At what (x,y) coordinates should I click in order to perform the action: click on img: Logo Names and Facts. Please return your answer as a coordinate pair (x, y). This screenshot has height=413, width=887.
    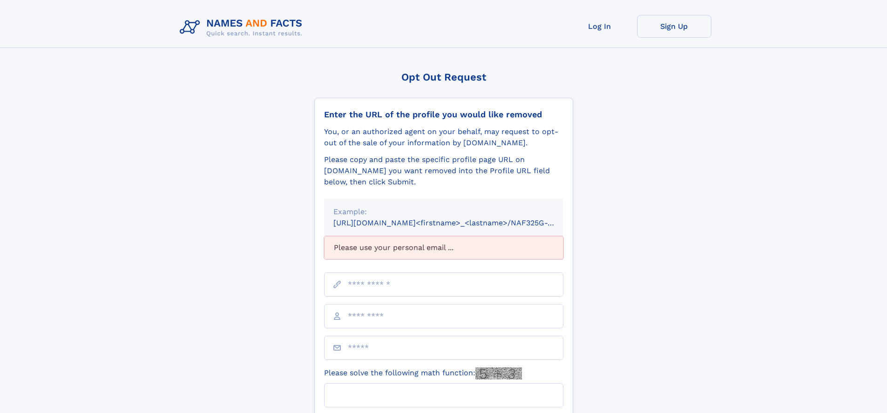
    Looking at the image, I should click on (243, 27).